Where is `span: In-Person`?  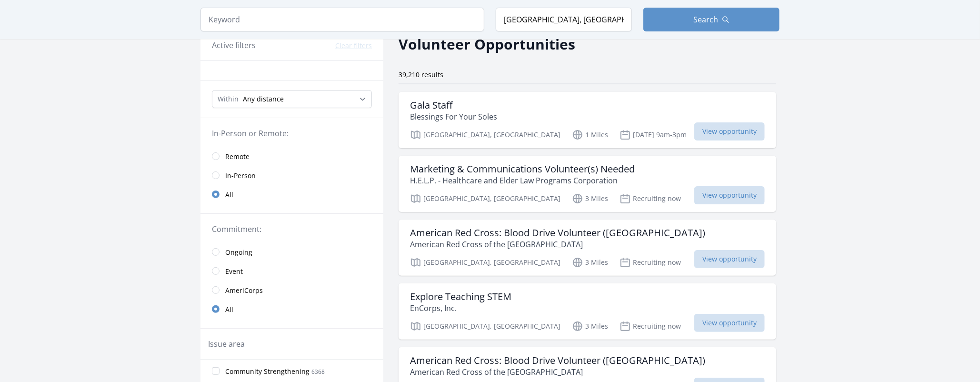 span: In-Person is located at coordinates (240, 176).